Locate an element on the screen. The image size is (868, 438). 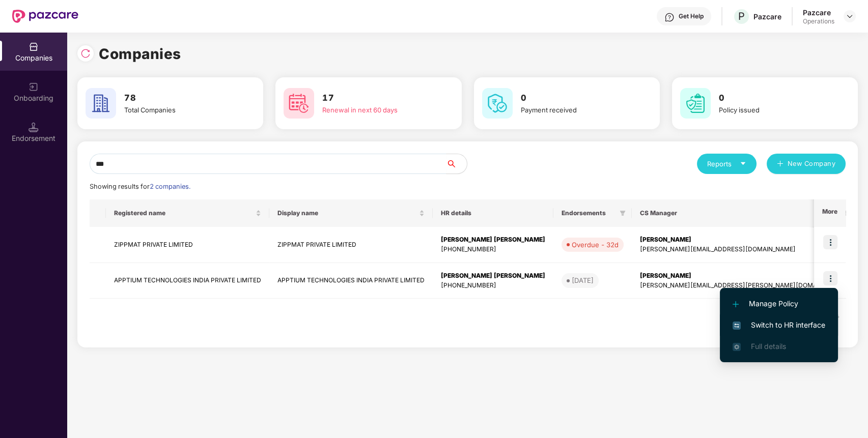
div: Get Help is located at coordinates (690, 16).